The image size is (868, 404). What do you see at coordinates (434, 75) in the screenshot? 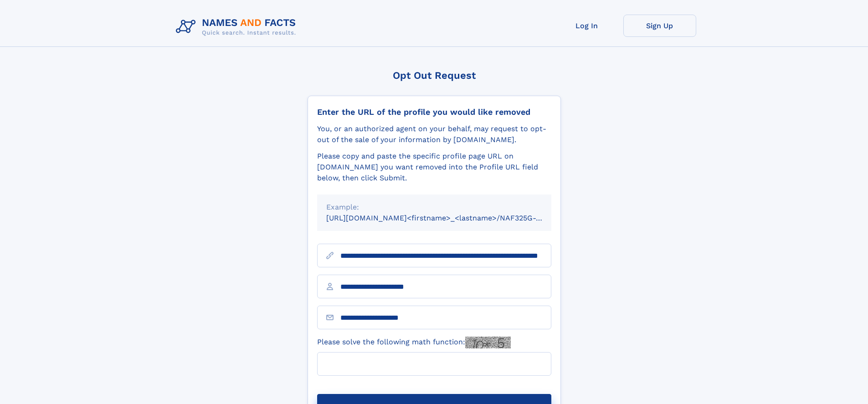
I see `div: Opt Out Request` at bounding box center [434, 75].